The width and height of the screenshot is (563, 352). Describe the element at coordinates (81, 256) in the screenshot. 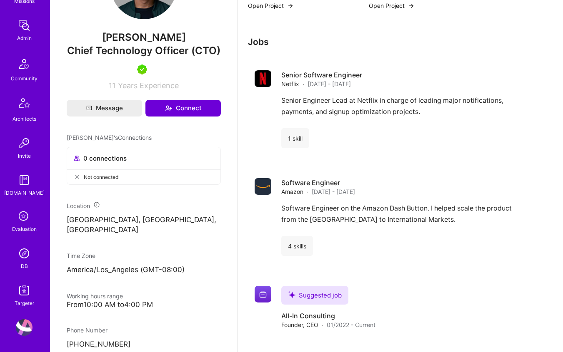

I see `span: Time Zone` at that location.